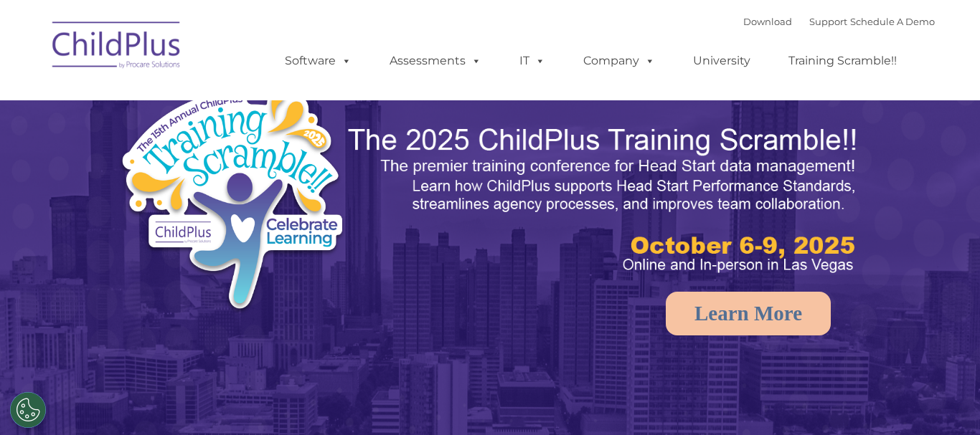 This screenshot has width=980, height=435. I want to click on div: Chat Widget, so click(944, 401).